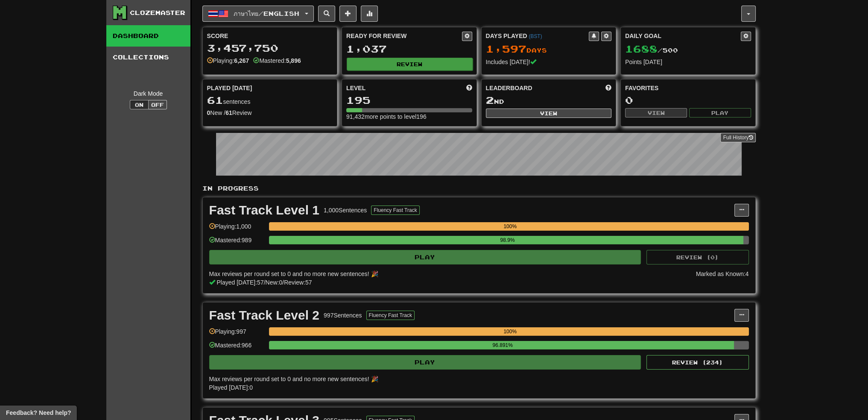  What do you see at coordinates (479, 189) in the screenshot?
I see `p: In Progress` at bounding box center [479, 189].